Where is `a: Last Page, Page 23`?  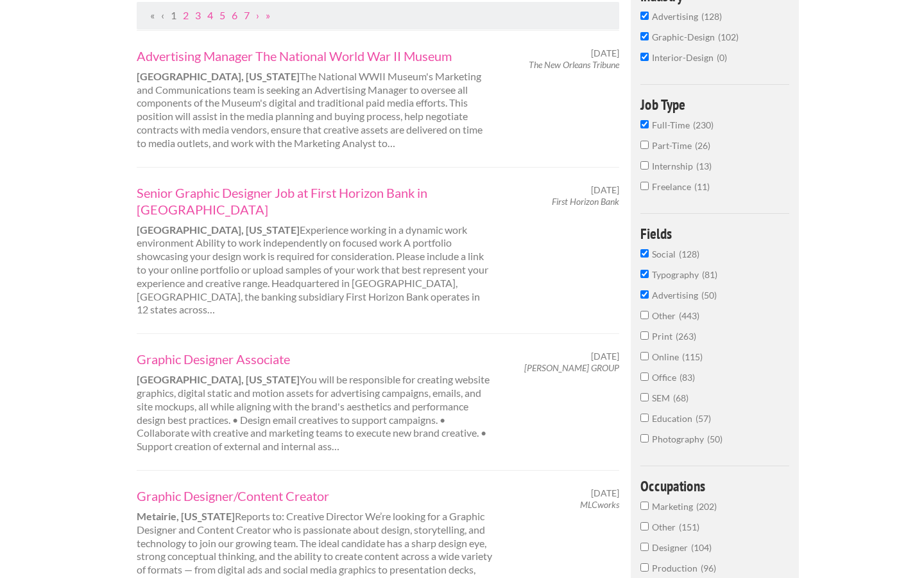 a: Last Page, Page 23 is located at coordinates (268, 15).